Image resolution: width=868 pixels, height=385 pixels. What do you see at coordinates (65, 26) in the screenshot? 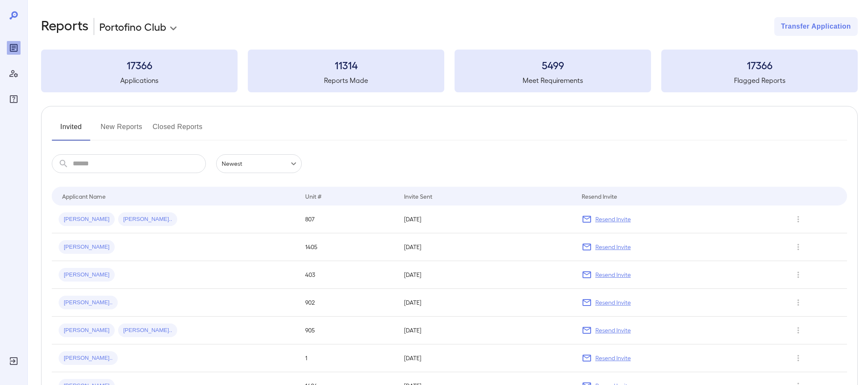
I see `h2: Reports` at bounding box center [65, 26].